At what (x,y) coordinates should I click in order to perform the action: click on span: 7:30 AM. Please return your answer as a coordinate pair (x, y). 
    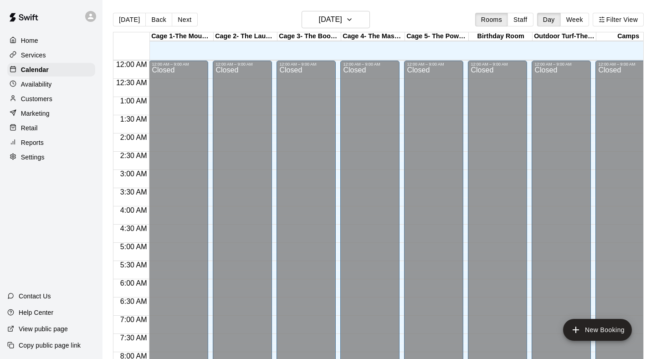
    Looking at the image, I should click on (134, 338).